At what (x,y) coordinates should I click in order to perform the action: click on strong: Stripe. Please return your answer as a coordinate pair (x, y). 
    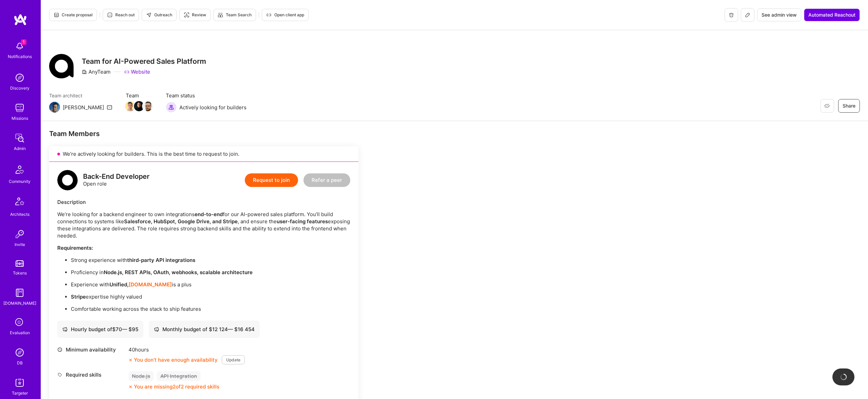
    Looking at the image, I should click on (78, 297).